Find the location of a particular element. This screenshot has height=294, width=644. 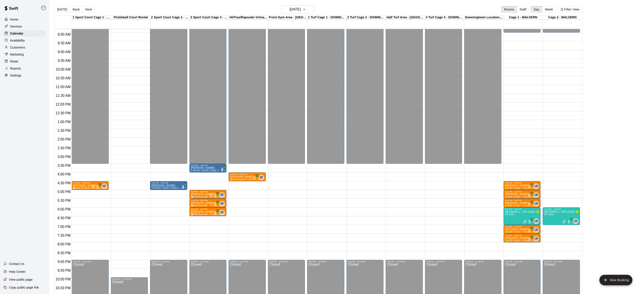

div: 7:30 PM – 8:00 PM: Annalise Edwards is located at coordinates (522, 238).